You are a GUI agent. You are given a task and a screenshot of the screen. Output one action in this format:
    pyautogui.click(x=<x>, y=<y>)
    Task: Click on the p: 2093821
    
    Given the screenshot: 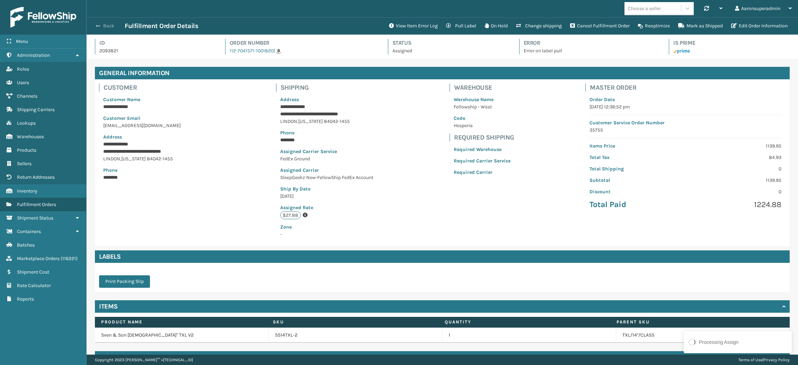 What is the action you would take?
    pyautogui.click(x=156, y=51)
    